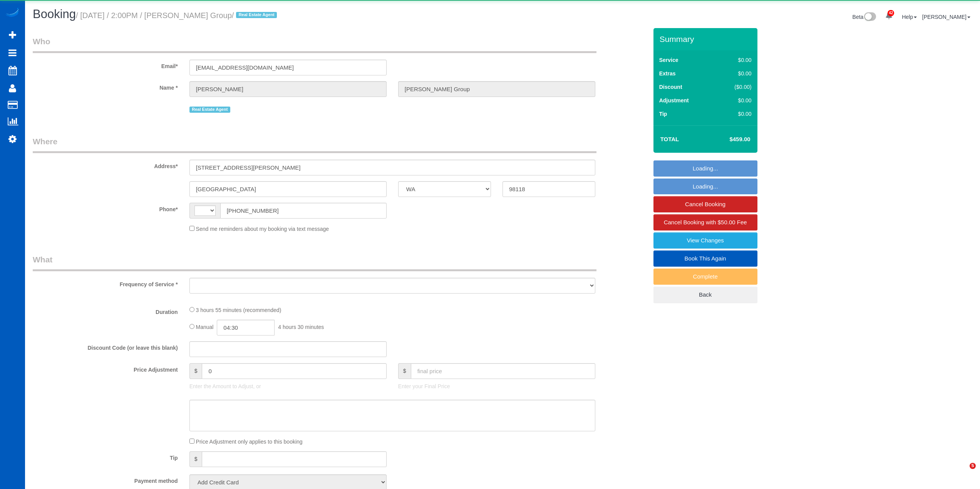 The height and width of the screenshot is (489, 980). Describe the element at coordinates (864, 17) in the screenshot. I see `a: Beta` at that location.